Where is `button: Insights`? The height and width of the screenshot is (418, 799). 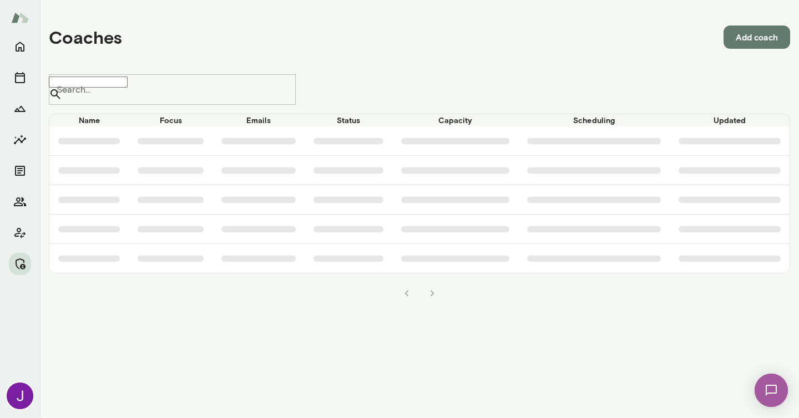 button: Insights is located at coordinates (20, 140).